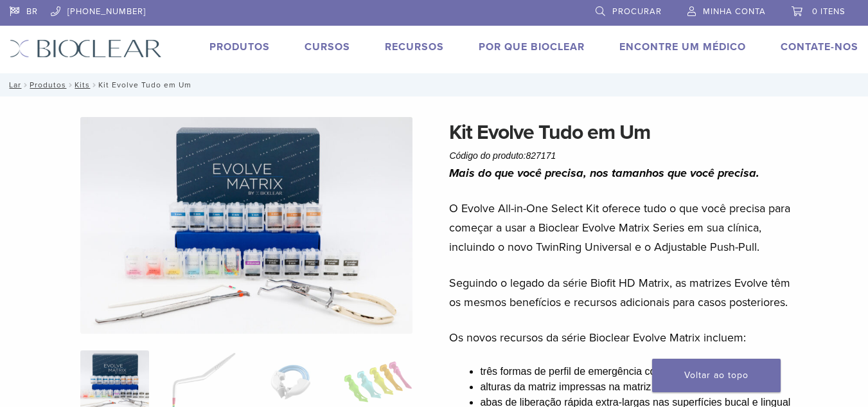 The image size is (868, 407). What do you see at coordinates (620, 293) in the screenshot?
I see `font: Seguindo o legado da série Biofit HD Matrix, as matrizes Evolve têm os mesmos benefícios e recurs...` at bounding box center [620, 293].